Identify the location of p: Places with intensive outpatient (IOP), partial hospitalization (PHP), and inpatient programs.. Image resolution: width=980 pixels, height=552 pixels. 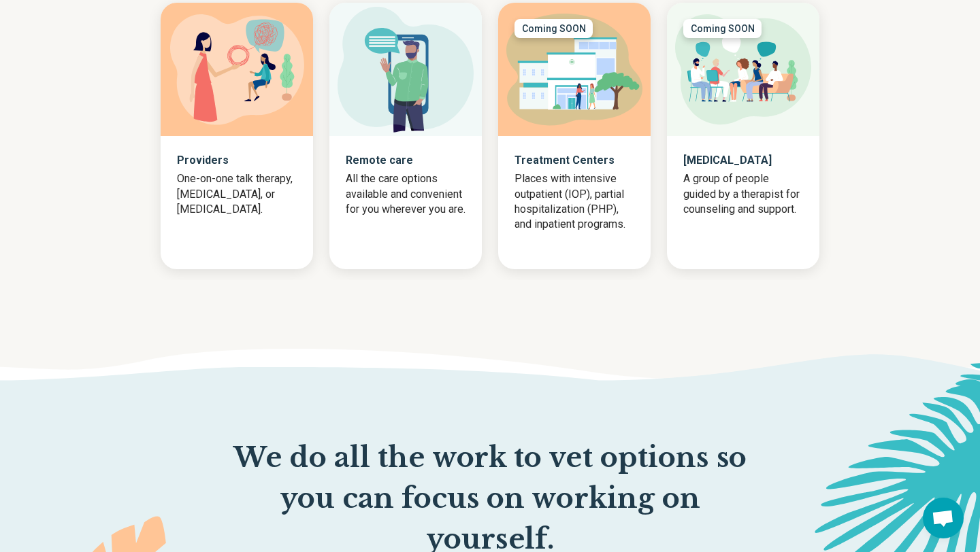
(574, 202).